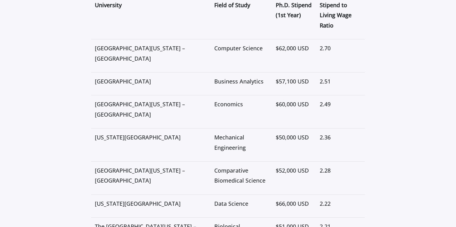  I want to click on strong: University, so click(108, 5).